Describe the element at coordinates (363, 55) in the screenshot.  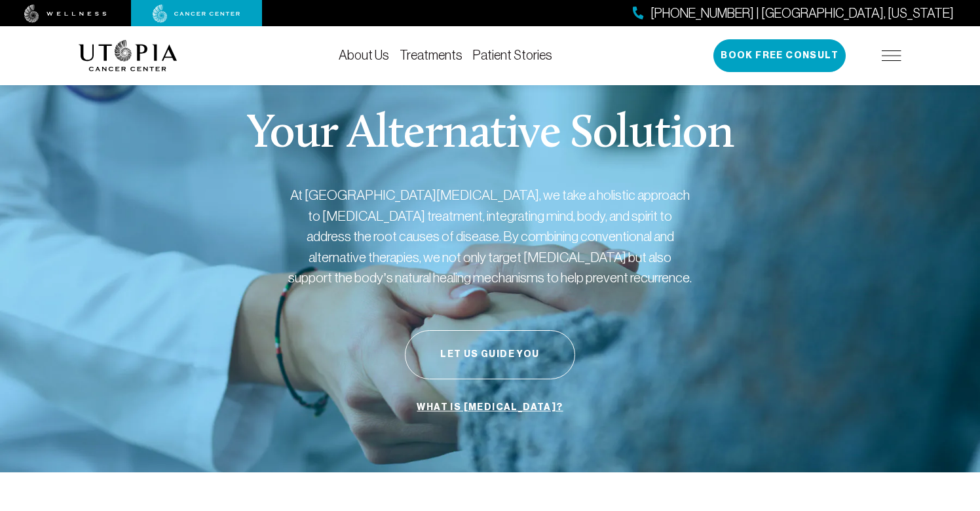
I see `a: About Us` at that location.